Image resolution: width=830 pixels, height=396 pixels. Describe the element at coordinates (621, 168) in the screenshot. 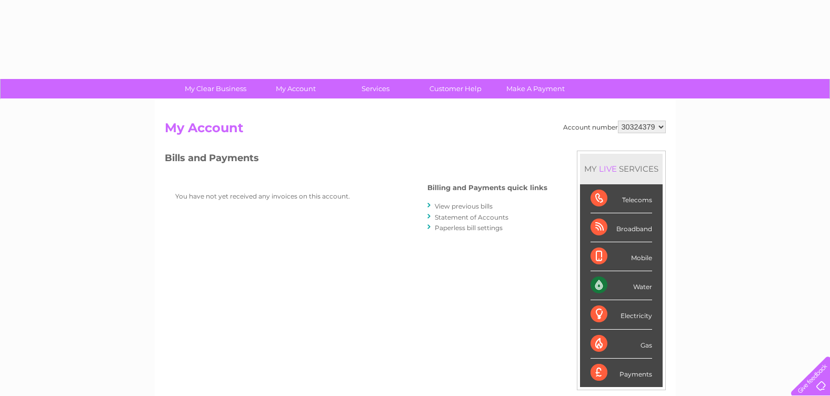

I see `div: MY SERVICES` at that location.